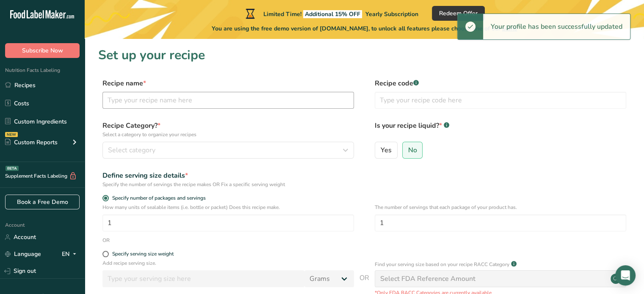 This screenshot has height=294, width=644. Describe the element at coordinates (500, 129) in the screenshot. I see `label: Is your recipe liquid?` at that location.